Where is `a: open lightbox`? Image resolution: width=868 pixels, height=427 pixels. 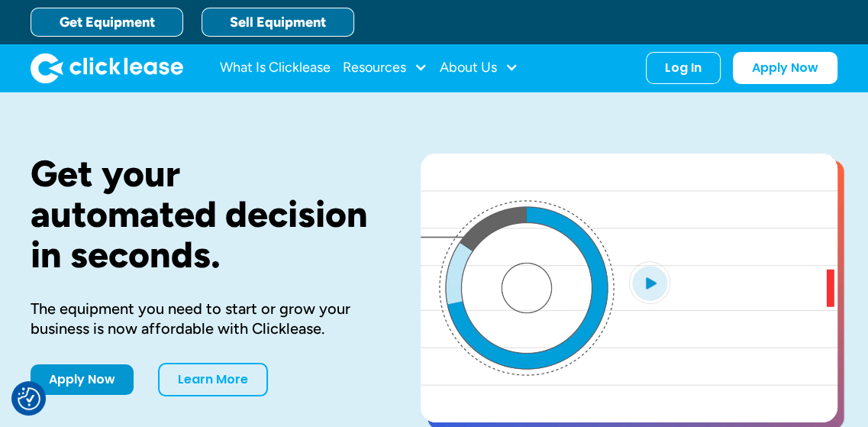 a: open lightbox is located at coordinates (629, 287).